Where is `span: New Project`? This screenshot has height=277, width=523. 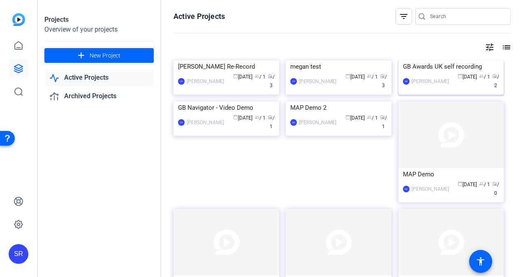
span: New Project is located at coordinates (105, 56).